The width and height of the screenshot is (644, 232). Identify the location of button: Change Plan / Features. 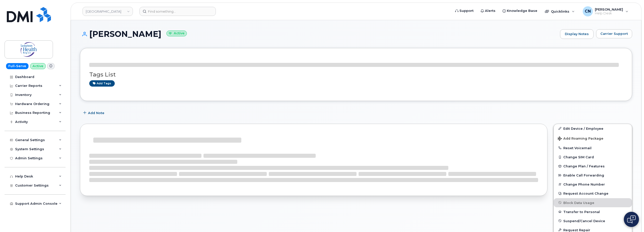
(593, 166).